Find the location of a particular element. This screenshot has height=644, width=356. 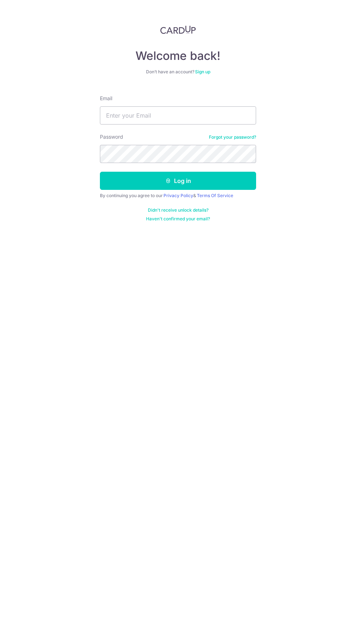

a: Haven't confirmed your email? is located at coordinates (178, 219).